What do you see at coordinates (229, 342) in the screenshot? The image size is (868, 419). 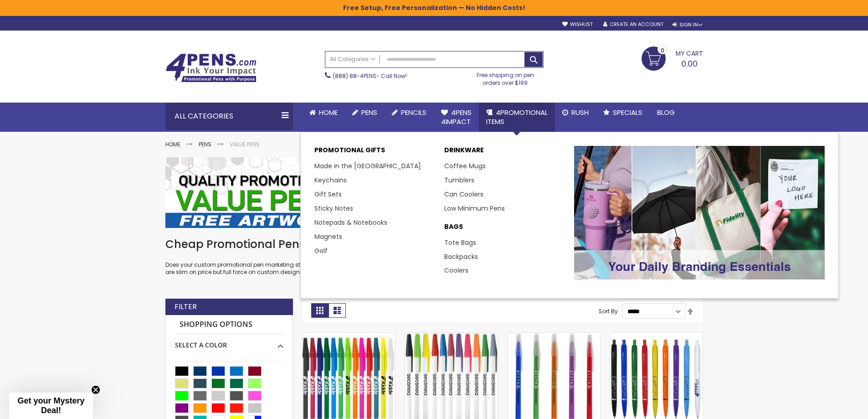 I see `div: Select A Color` at bounding box center [229, 342].